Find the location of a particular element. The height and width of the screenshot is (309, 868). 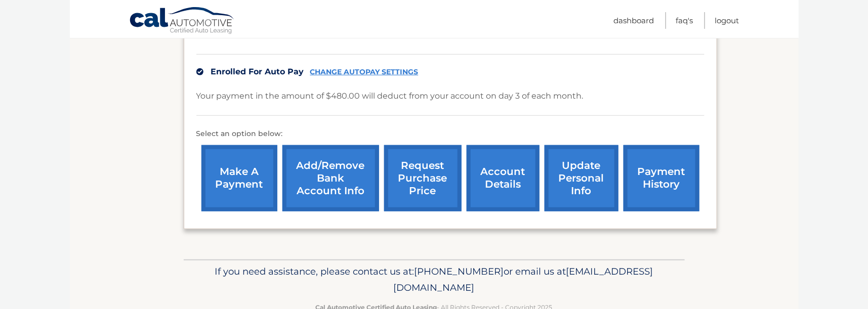

a: Dashboard is located at coordinates (635, 20).